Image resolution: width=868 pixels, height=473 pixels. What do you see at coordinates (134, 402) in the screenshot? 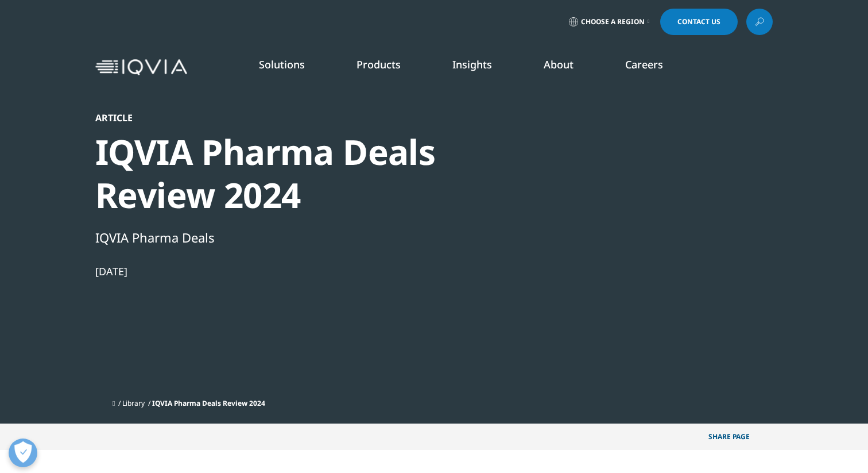
I see `a: Library` at bounding box center [134, 402].